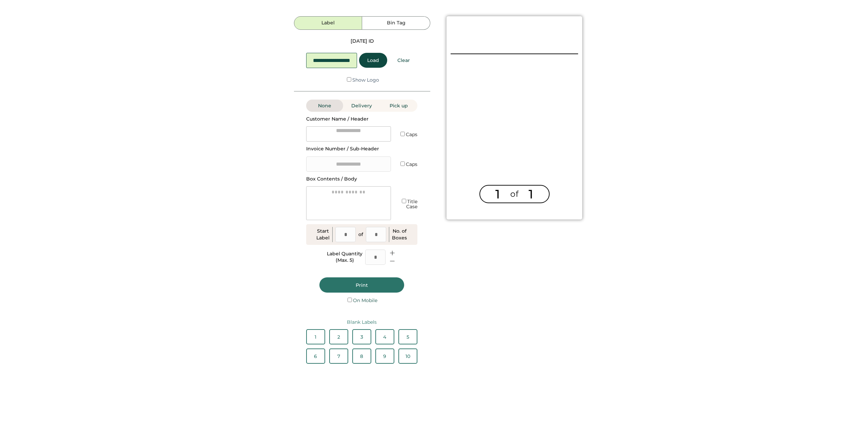  Describe the element at coordinates (331, 179) in the screenshot. I see `div: Box Contents / Body` at that location.